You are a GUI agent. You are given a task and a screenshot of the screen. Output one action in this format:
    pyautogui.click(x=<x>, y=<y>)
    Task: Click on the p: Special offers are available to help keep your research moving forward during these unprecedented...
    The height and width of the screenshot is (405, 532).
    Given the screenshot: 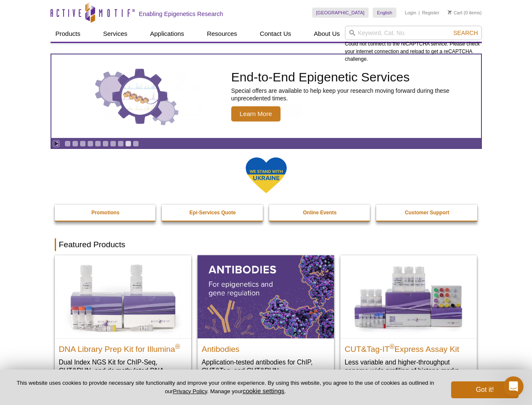 What is the action you would take?
    pyautogui.click(x=354, y=95)
    